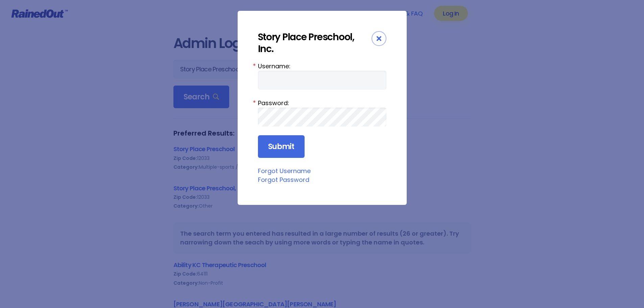 This screenshot has width=644, height=308. I want to click on div: Story Place Preschool, Inc., so click(315, 43).